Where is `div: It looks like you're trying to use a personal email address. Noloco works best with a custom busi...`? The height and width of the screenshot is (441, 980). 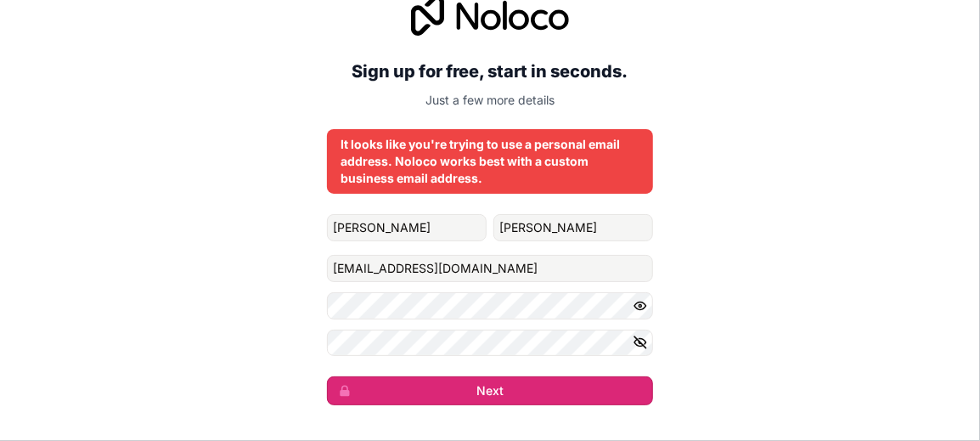
div: It looks like you're trying to use a personal email address. Noloco works best with a custom busi... is located at coordinates (490, 161).